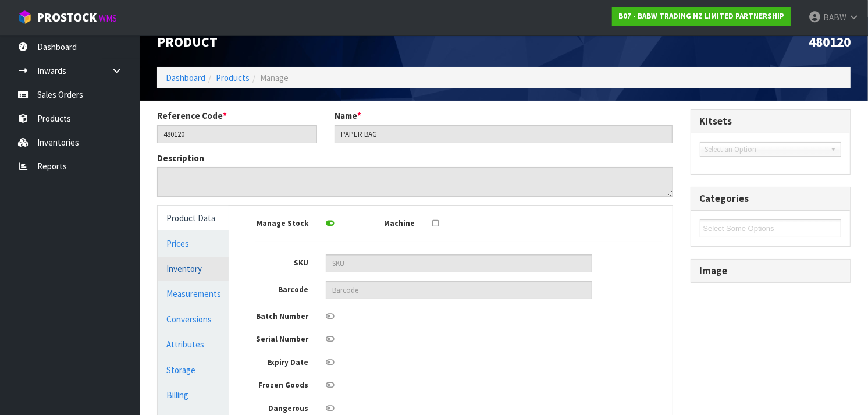 The width and height of the screenshot is (868, 415). I want to click on a: Dashboard, so click(185, 78).